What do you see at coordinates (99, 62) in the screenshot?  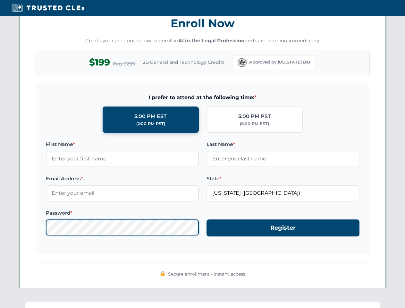 I see `span: $199` at bounding box center [99, 62].